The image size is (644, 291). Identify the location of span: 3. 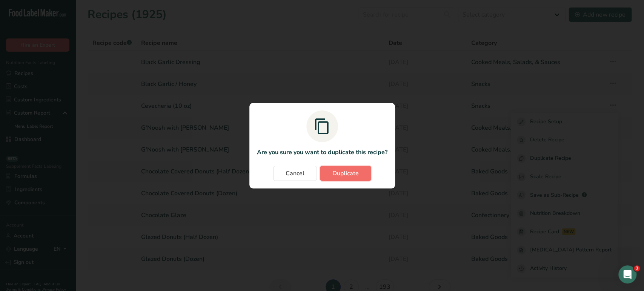
(637, 269).